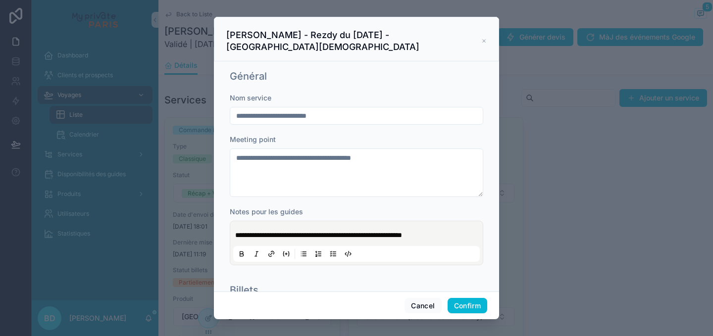 This screenshot has height=336, width=713. What do you see at coordinates (253, 139) in the screenshot?
I see `span: Meeting point` at bounding box center [253, 139].